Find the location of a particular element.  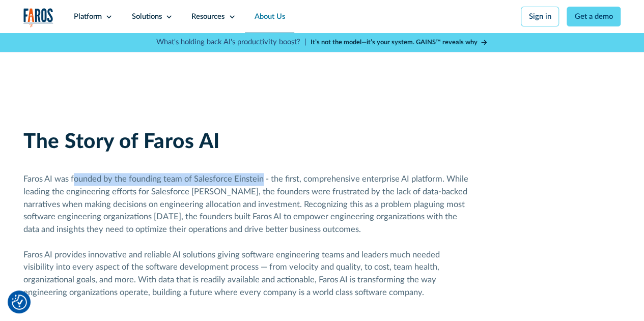

h2: The Story of Faros AI is located at coordinates (122, 142).